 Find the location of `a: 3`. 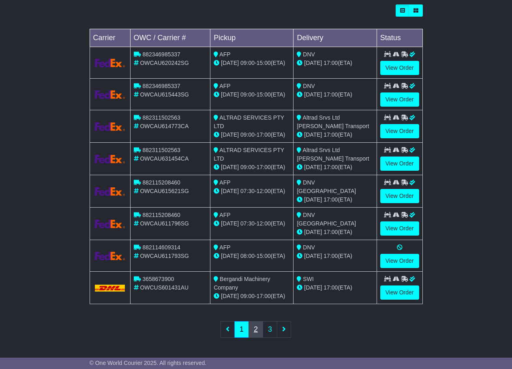

a: 3 is located at coordinates (270, 329).